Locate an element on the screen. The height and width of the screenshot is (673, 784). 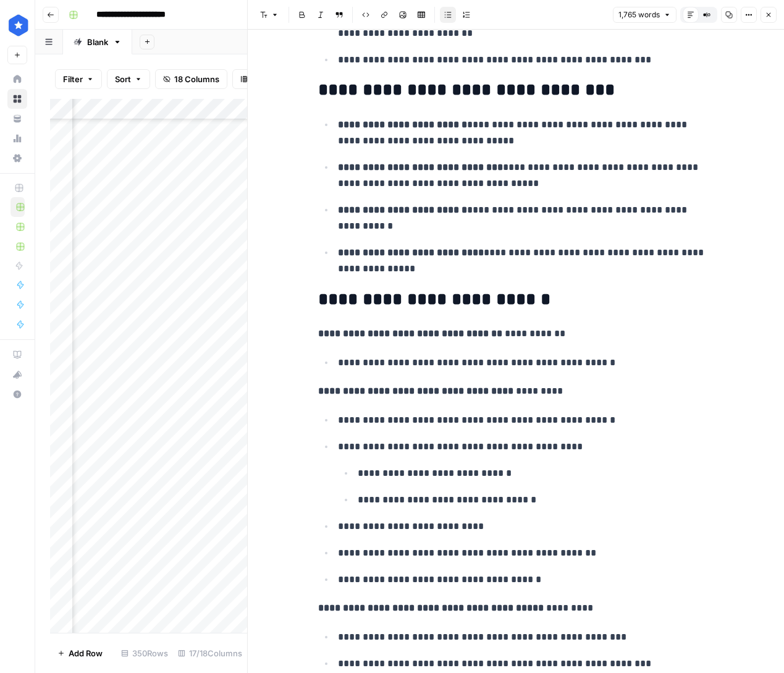
div: 350 Rows is located at coordinates (144, 653).